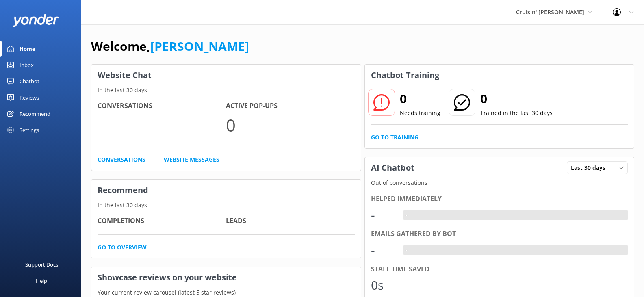  What do you see at coordinates (226, 190) in the screenshot?
I see `h3: Recommend` at bounding box center [226, 190].